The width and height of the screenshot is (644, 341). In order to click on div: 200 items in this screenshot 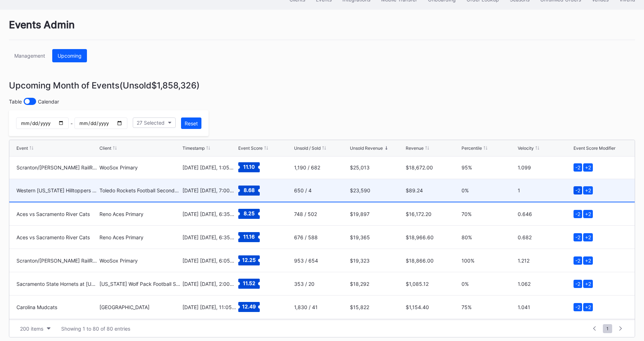, I will do `click(32, 328)`.